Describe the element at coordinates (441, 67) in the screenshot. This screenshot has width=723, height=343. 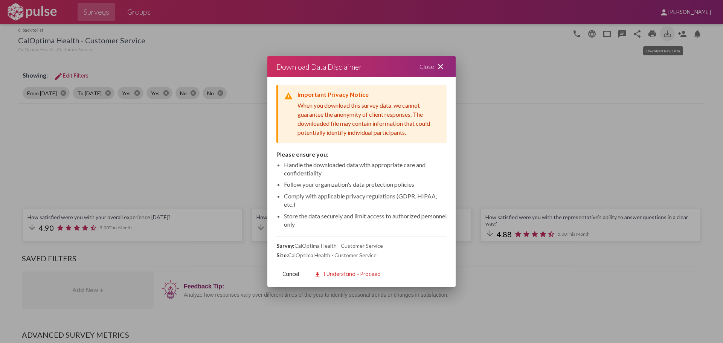
I see `mat-icon: close` at that location.